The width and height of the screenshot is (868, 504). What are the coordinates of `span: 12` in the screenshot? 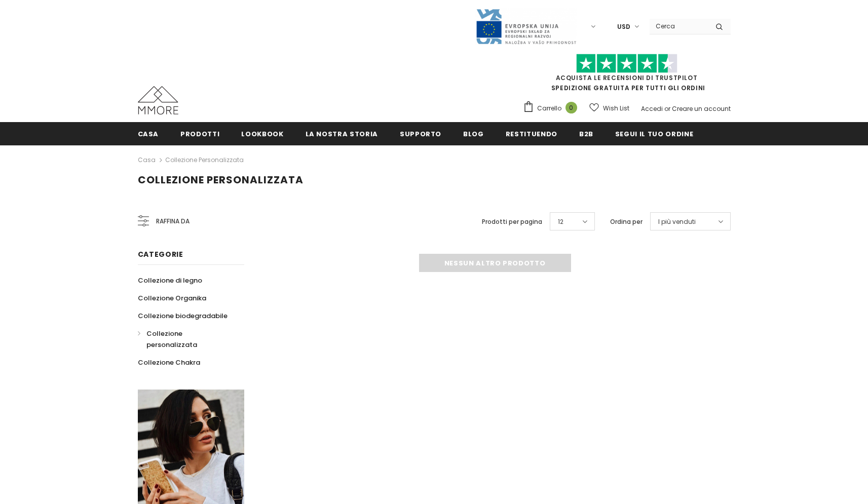 It's located at (561, 222).